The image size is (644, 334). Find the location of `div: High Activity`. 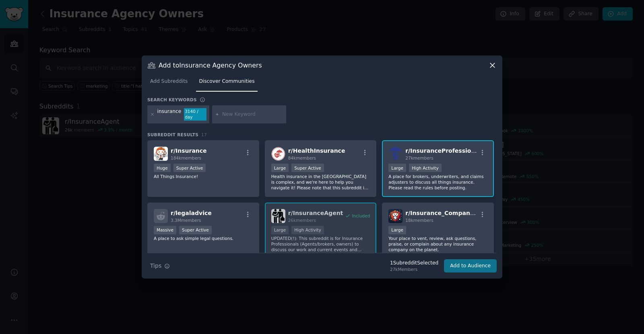

div: High Activity is located at coordinates (425, 167).